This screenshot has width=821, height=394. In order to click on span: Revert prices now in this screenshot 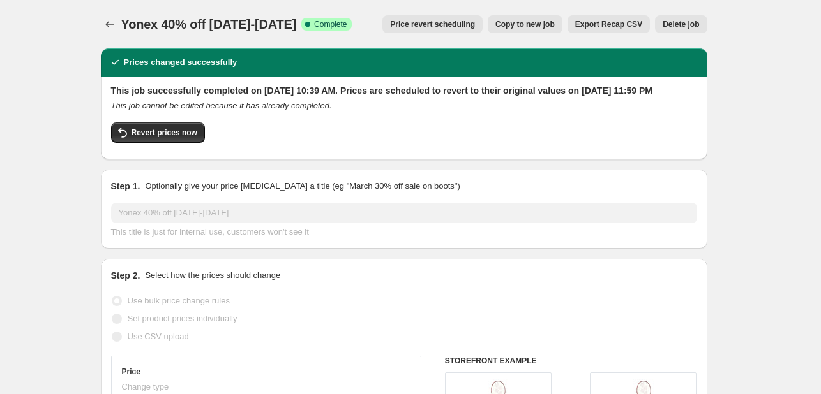, I will do `click(164, 133)`.